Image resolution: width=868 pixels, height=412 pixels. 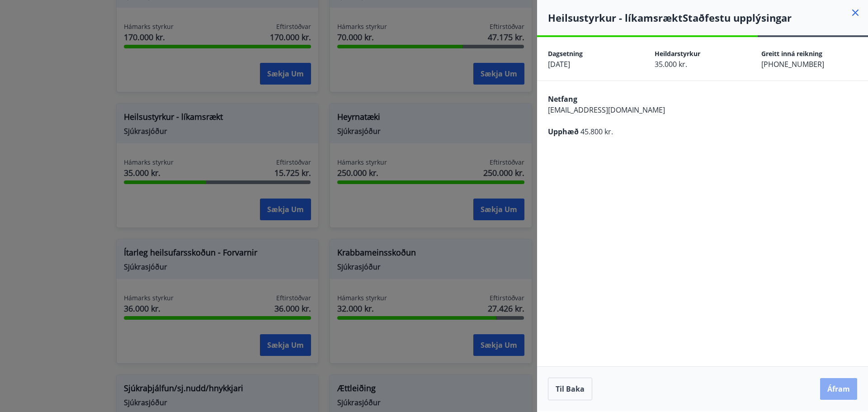 What do you see at coordinates (671, 64) in the screenshot?
I see `span: 35.000 kr.` at bounding box center [671, 64].